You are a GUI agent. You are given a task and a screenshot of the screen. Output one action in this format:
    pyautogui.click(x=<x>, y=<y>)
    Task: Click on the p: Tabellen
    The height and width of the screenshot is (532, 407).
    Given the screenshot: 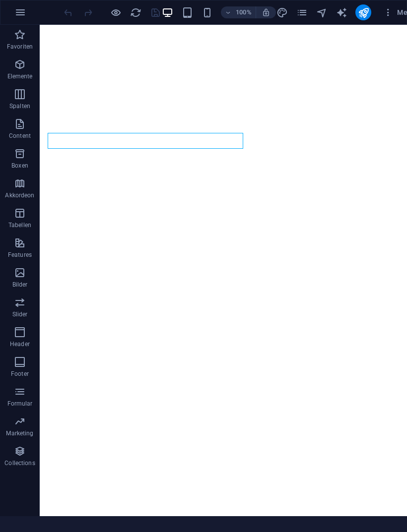 What is the action you would take?
    pyautogui.click(x=20, y=225)
    